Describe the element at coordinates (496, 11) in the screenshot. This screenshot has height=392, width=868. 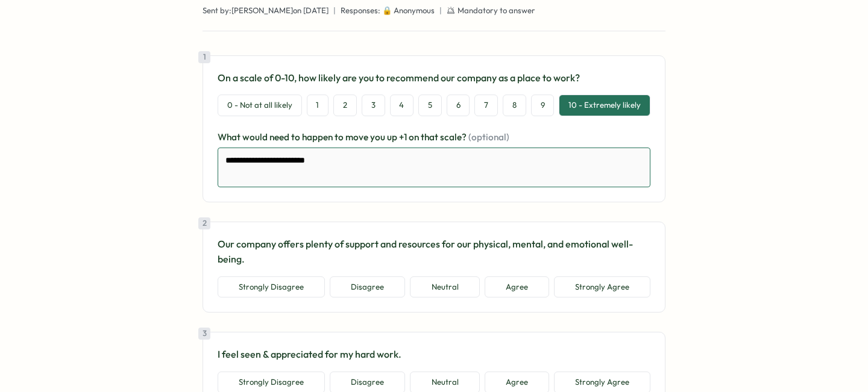
I see `span: Mandatory to answer` at that location.